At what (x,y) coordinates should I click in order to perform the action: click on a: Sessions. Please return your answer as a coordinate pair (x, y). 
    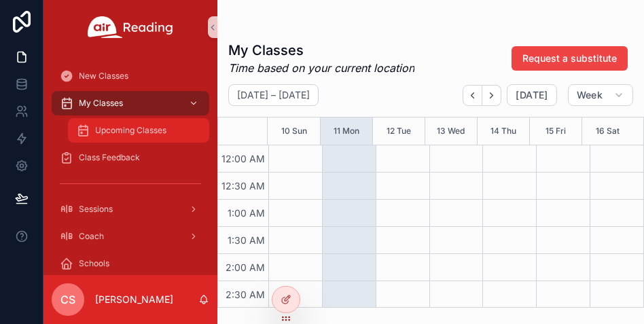
    Looking at the image, I should click on (131, 209).